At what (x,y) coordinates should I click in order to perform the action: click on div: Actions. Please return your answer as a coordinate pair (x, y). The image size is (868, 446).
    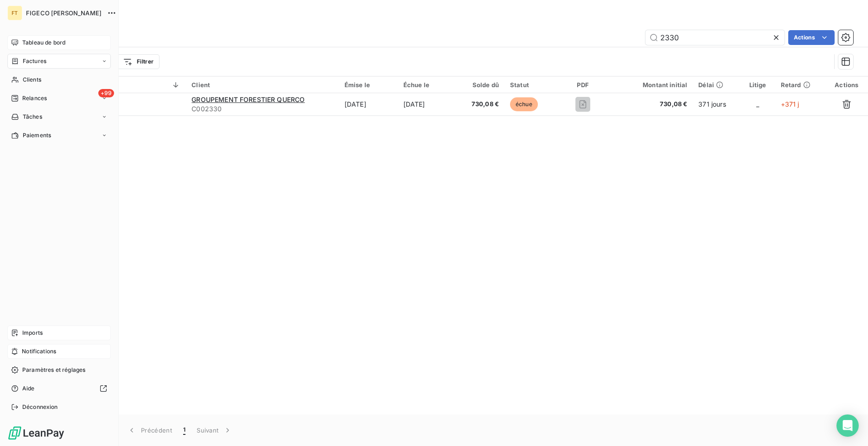
    Looking at the image, I should click on (846, 85).